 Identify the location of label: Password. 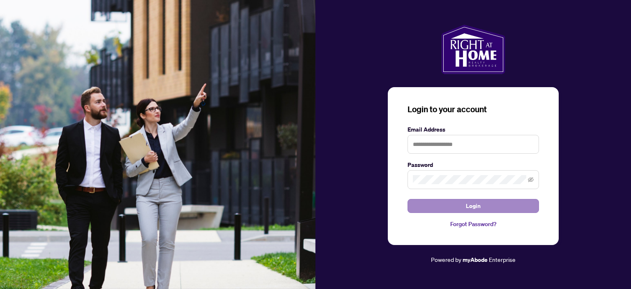
(473, 165).